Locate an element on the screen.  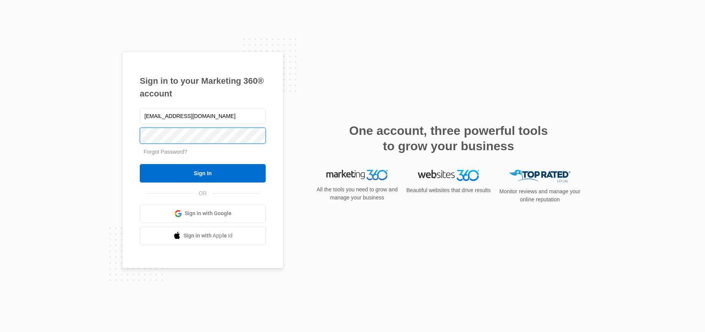
h2: One account, three powerful tools to grow your business is located at coordinates (449, 138).